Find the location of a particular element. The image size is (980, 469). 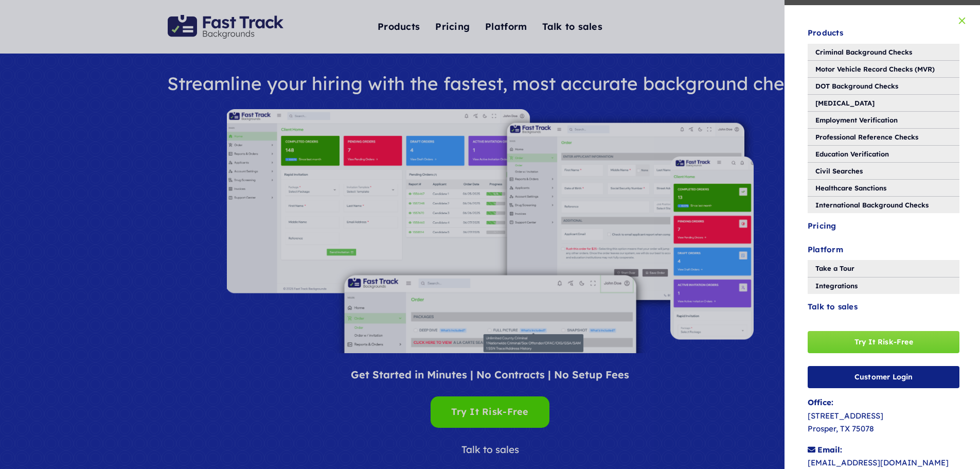

span: Customer Login is located at coordinates (884, 377).